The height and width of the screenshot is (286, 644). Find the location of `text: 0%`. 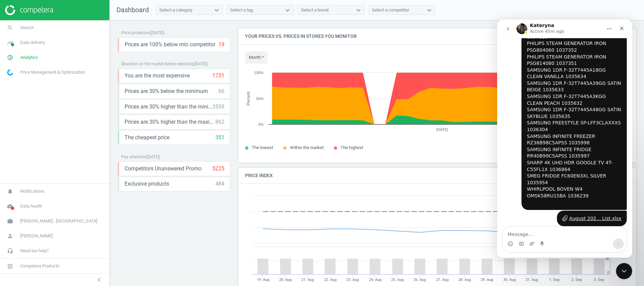

text: 0% is located at coordinates (261, 124).